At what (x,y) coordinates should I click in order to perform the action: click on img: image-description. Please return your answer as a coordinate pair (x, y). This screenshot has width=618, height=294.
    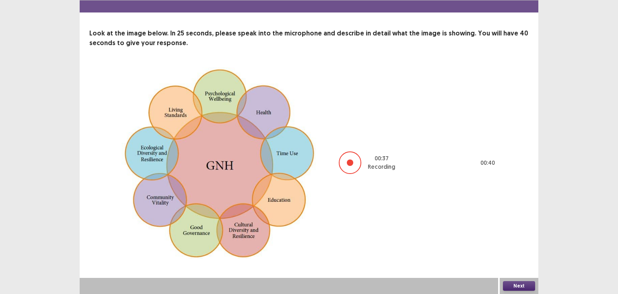
    Looking at the image, I should click on (222, 163).